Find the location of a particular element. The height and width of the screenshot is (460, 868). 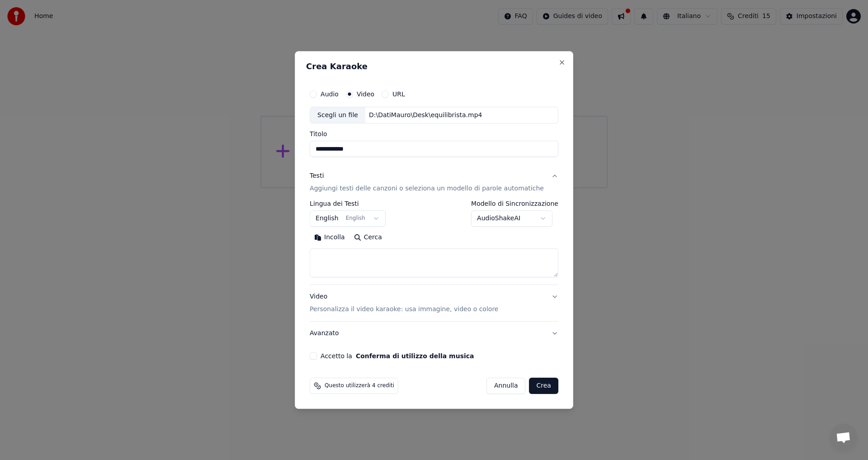

label: Accetto la is located at coordinates (397, 356).